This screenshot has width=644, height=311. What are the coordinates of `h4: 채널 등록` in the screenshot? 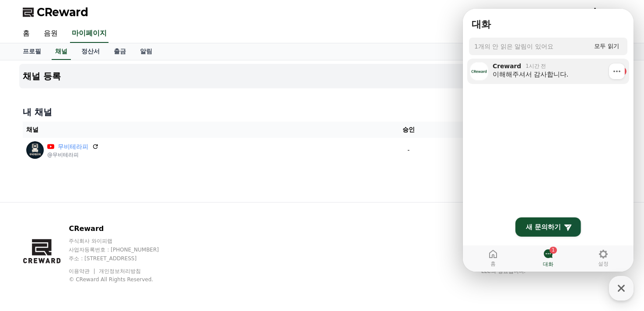 It's located at (41, 76).